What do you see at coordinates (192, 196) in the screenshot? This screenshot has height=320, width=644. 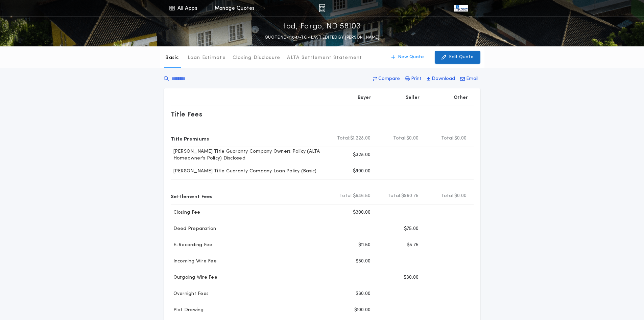 I see `p: Settlement Fees` at bounding box center [192, 196].